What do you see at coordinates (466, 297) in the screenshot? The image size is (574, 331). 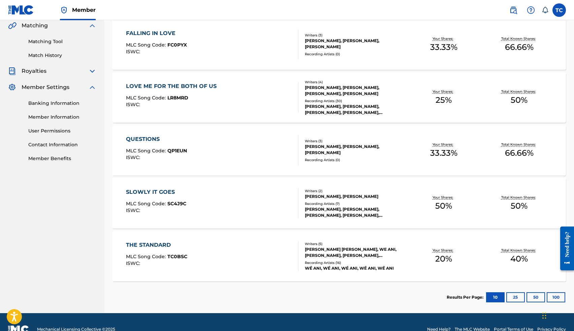 I see `p: Results Per Page:` at bounding box center [466, 297].